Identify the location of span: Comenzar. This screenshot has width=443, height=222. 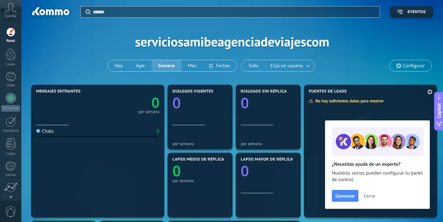
(345, 196).